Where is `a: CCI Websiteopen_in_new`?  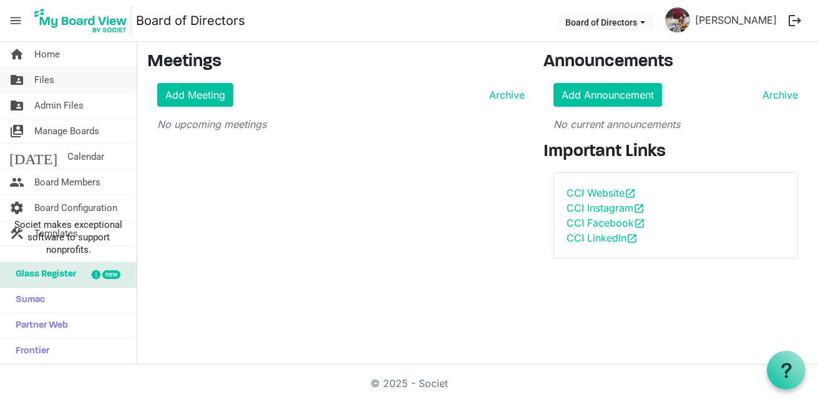
a: CCI Websiteopen_in_new is located at coordinates (601, 193).